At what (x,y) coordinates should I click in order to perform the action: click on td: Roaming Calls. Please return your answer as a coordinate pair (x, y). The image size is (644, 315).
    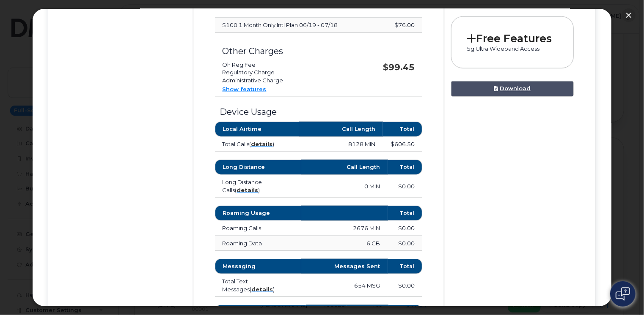
    Looking at the image, I should click on (258, 228).